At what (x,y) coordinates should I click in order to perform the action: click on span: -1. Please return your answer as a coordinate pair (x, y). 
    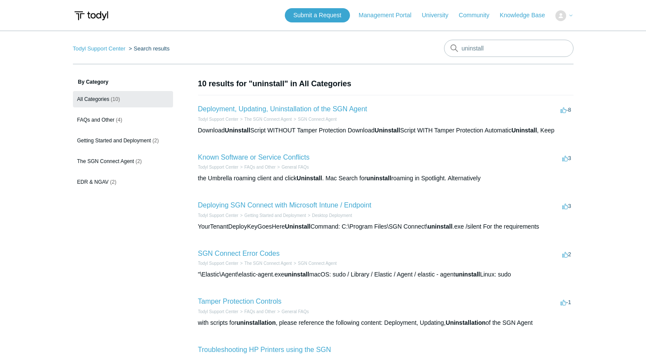
    Looking at the image, I should click on (566, 302).